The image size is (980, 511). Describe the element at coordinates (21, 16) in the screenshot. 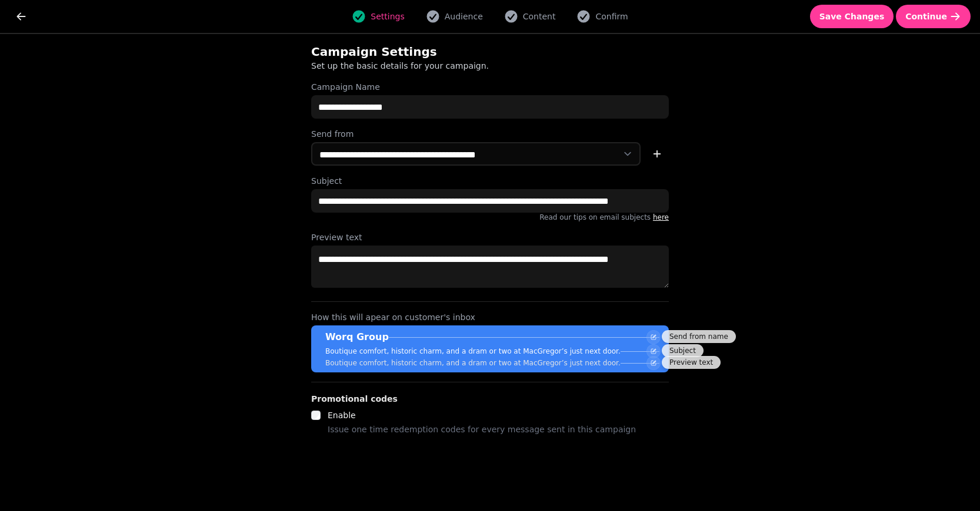

I see `button: go back` at that location.